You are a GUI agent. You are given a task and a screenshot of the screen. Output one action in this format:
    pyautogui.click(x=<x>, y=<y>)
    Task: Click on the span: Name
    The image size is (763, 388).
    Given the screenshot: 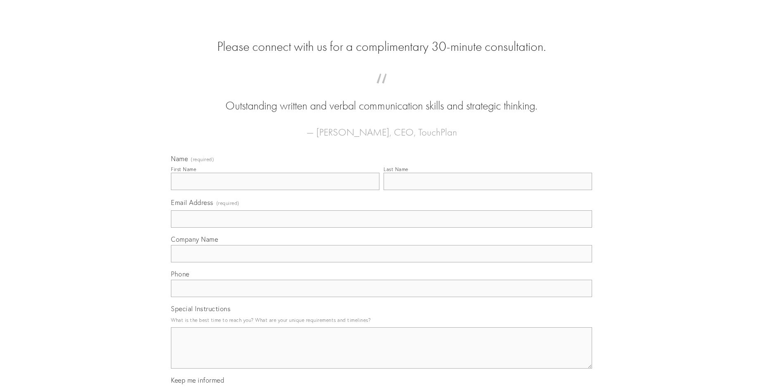 What is the action you would take?
    pyautogui.click(x=179, y=159)
    